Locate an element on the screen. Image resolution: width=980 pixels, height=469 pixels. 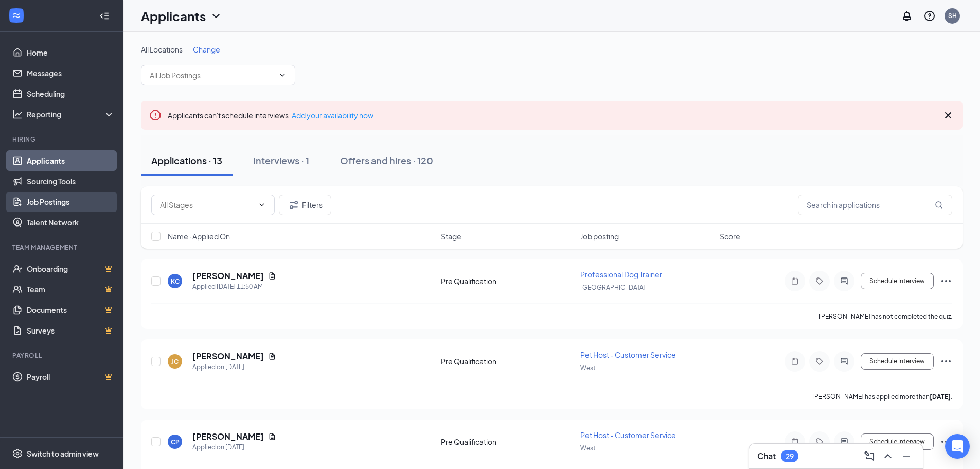
svg: MagnifyingGlass is located at coordinates (939, 205).